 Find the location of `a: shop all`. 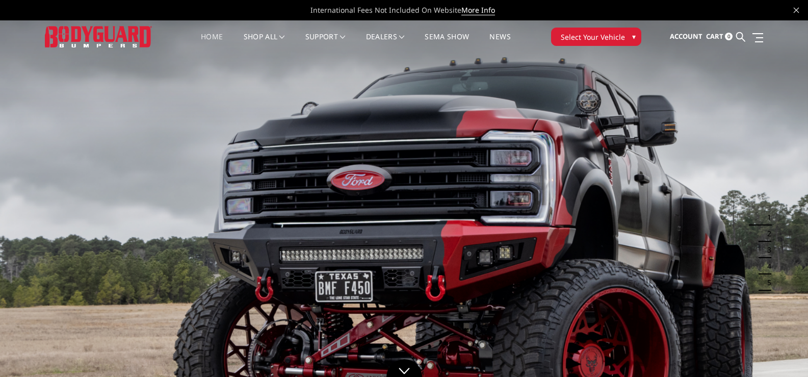

a: shop all is located at coordinates (264, 43).